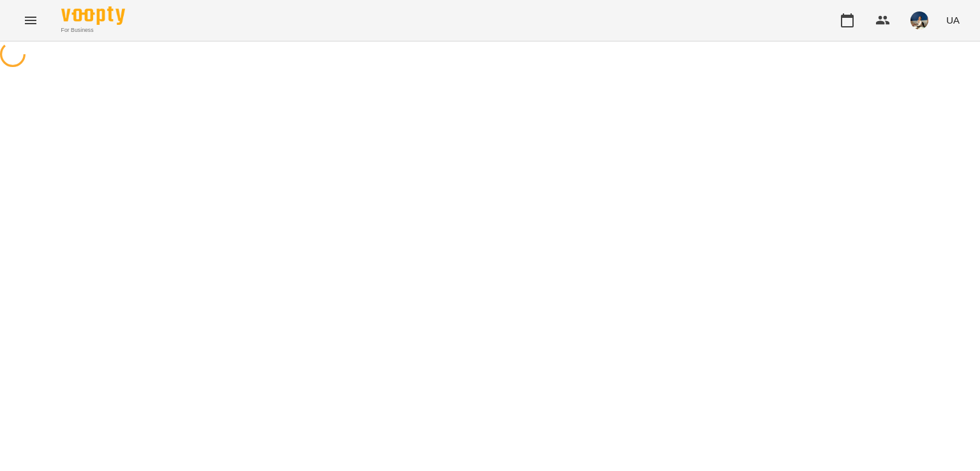 The width and height of the screenshot is (980, 471). I want to click on button: UA, so click(952, 20).